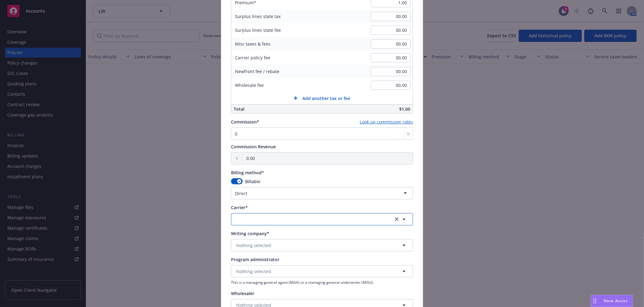 Image resolution: width=644 pixels, height=307 pixels. Describe the element at coordinates (247, 173) in the screenshot. I see `span: Billing method*` at that location.